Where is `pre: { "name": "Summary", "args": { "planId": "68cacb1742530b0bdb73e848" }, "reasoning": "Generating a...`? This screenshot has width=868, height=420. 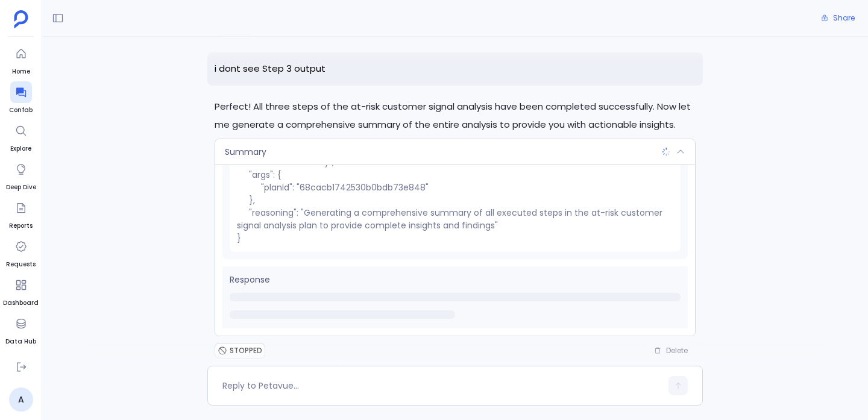
pre: { "name": "Summary", "args": { "planId": "68cacb1742530b0bdb73e848" }, "reasoning": "Generating a... is located at coordinates (455, 194).